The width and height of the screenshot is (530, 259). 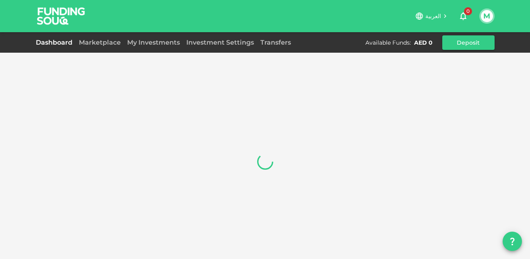 I want to click on div: Available Funds :, so click(x=388, y=43).